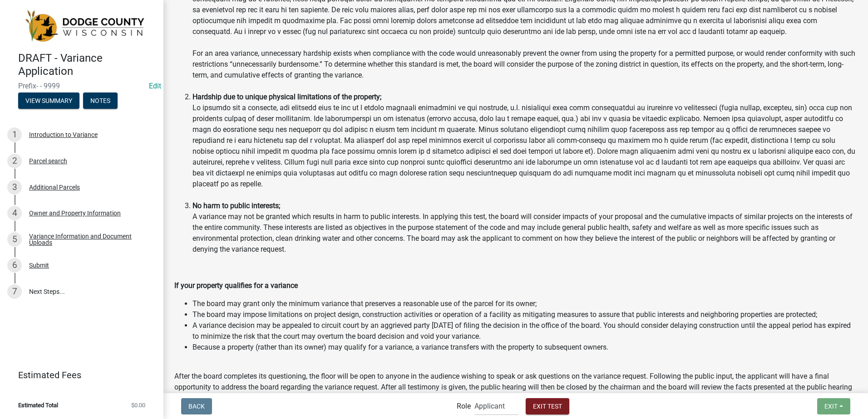 This screenshot has height=419, width=868. What do you see at coordinates (89, 240) in the screenshot?
I see `div: Variance Information and Document Uploads` at bounding box center [89, 240].